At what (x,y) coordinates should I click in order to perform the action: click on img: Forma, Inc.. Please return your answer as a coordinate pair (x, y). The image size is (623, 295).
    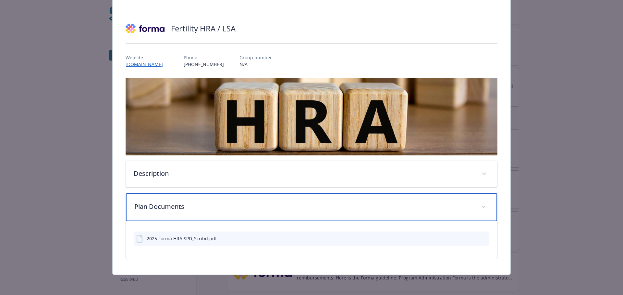
    Looking at the image, I should click on (145, 29).